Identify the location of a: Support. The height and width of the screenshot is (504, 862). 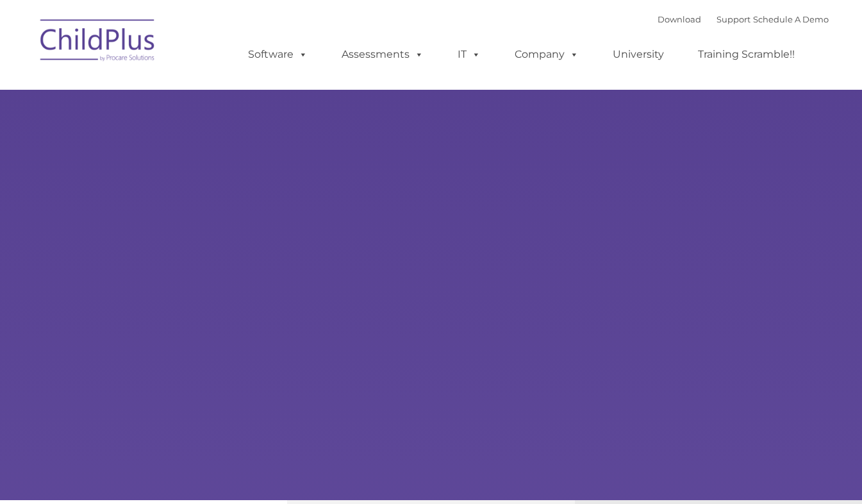
(734, 19).